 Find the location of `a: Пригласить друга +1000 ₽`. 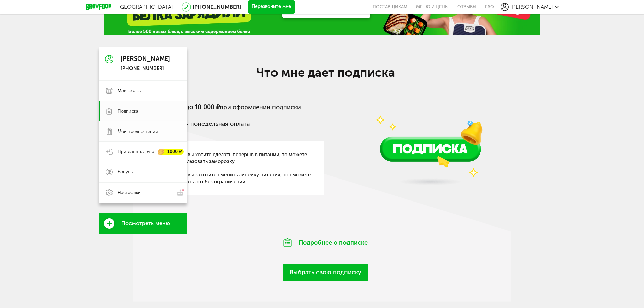

a: Пригласить друга +1000 ₽ is located at coordinates (143, 152).